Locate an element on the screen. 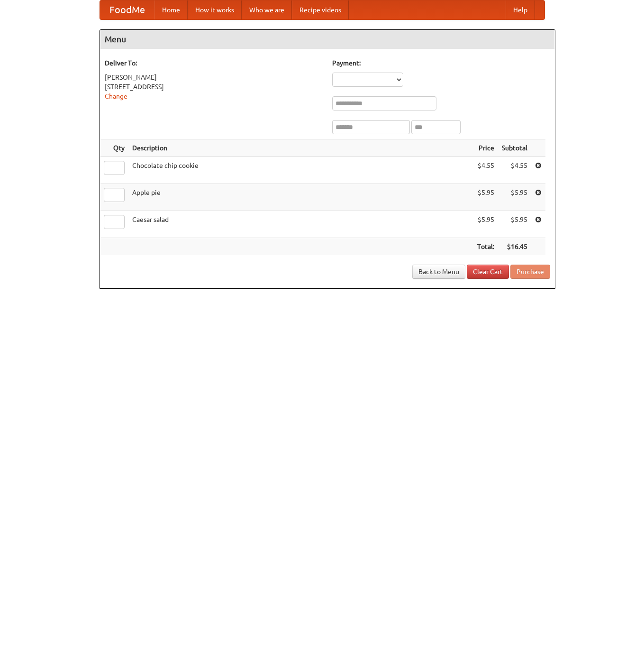  h4: Menu is located at coordinates (328, 39).